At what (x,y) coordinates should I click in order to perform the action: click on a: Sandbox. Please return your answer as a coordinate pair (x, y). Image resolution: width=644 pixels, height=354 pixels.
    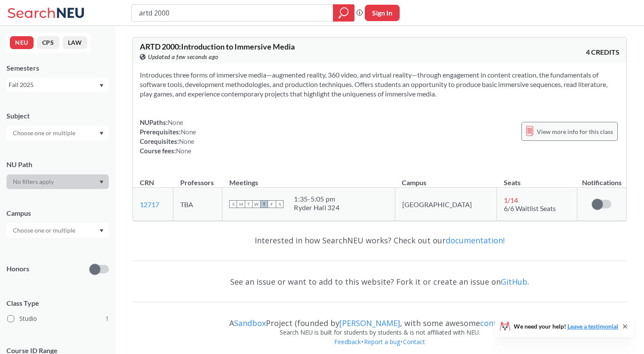
    Looking at the image, I should click on (250, 323).